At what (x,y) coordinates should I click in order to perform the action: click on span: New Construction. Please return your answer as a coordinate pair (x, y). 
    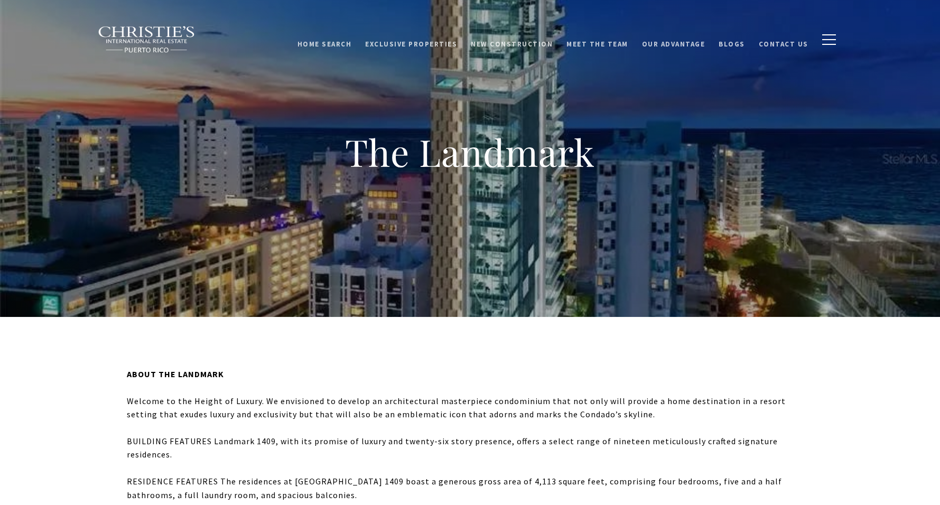
    Looking at the image, I should click on (511, 39).